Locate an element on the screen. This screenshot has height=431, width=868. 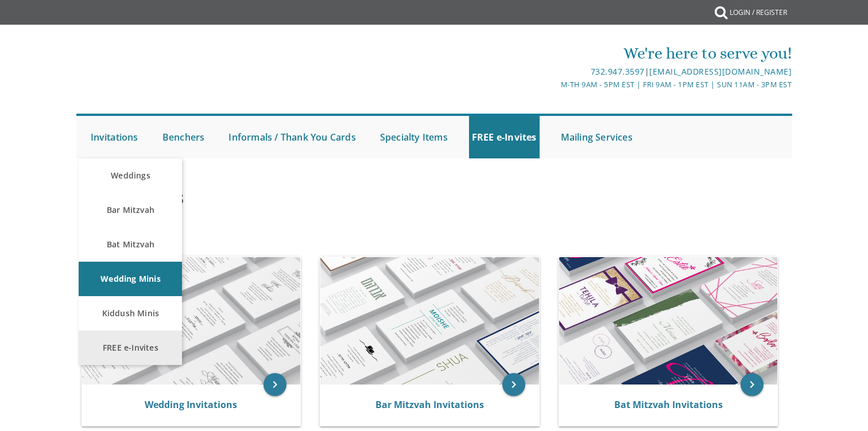
a: Benchers is located at coordinates (184, 137).